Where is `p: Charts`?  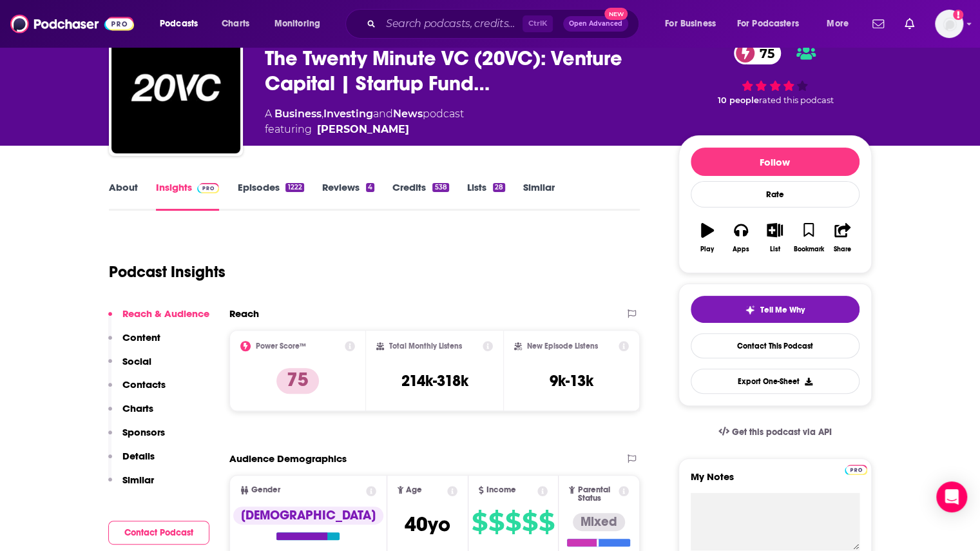
p: Charts is located at coordinates (137, 408).